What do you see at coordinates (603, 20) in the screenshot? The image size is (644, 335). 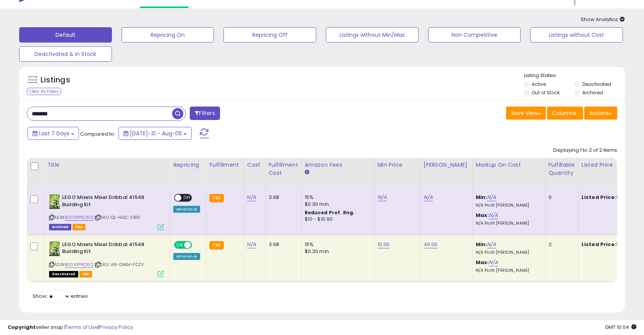 I see `span: Show Analytics` at bounding box center [603, 20].